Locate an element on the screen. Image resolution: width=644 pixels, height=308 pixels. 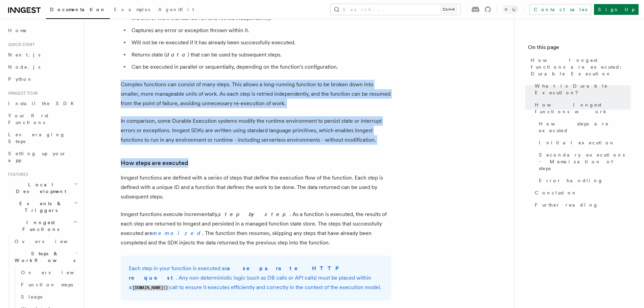
a: Node.js is located at coordinates (42, 67).